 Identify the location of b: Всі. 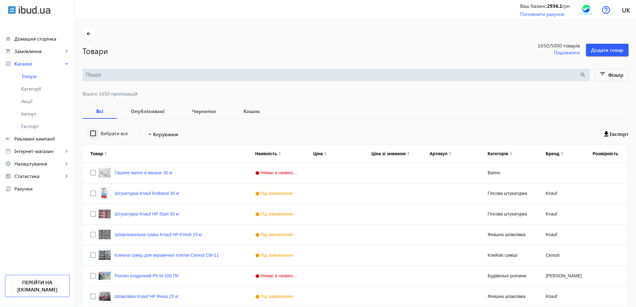
(100, 111).